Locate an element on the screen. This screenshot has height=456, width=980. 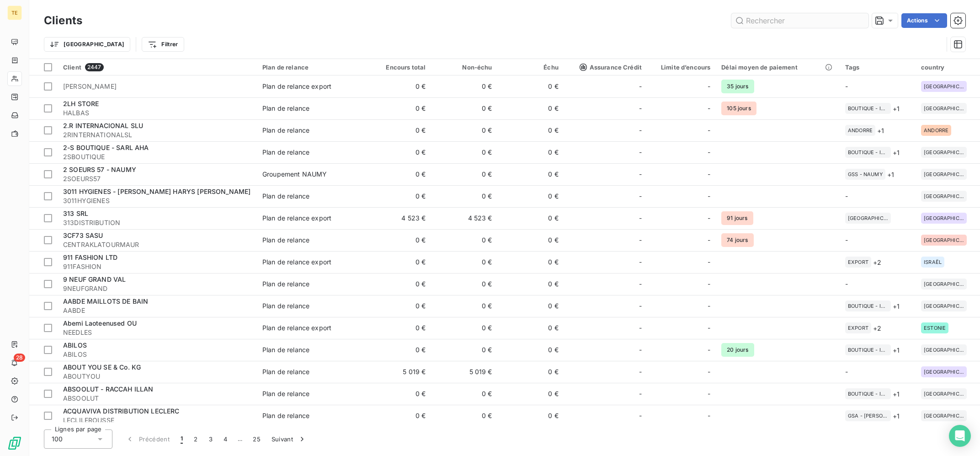
button: 4 is located at coordinates (225, 439).